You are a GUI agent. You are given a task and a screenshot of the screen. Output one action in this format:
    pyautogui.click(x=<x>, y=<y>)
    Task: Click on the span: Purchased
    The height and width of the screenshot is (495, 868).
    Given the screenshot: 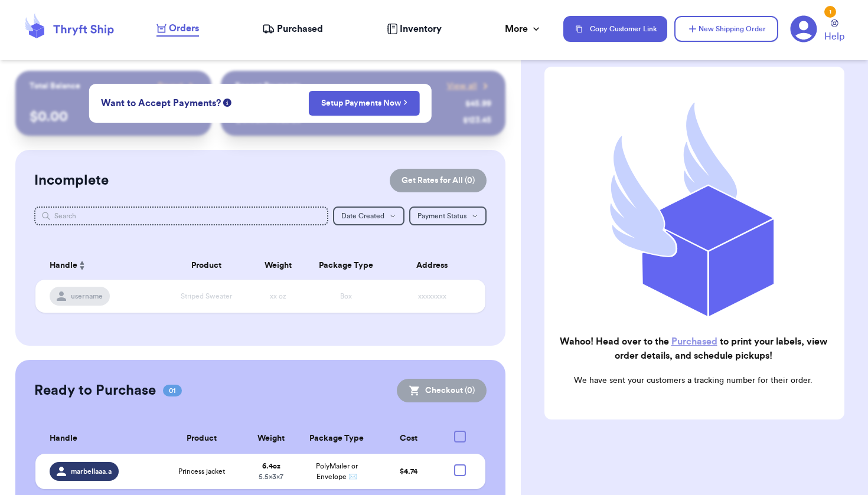 What is the action you would take?
    pyautogui.click(x=300, y=29)
    